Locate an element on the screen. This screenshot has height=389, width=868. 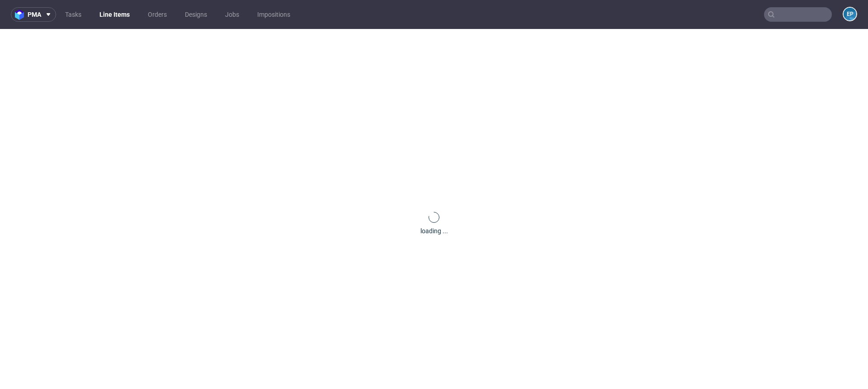
button: pma is located at coordinates (34, 15).